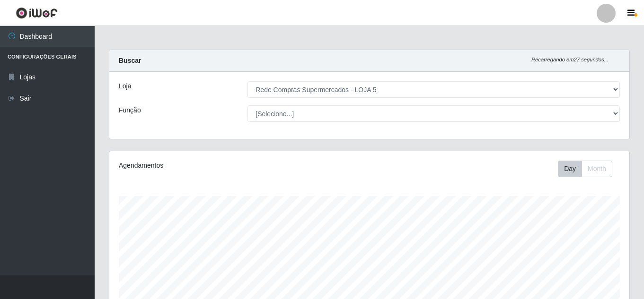 Image resolution: width=644 pixels, height=299 pixels. What do you see at coordinates (585, 169) in the screenshot?
I see `div: First group` at bounding box center [585, 169].